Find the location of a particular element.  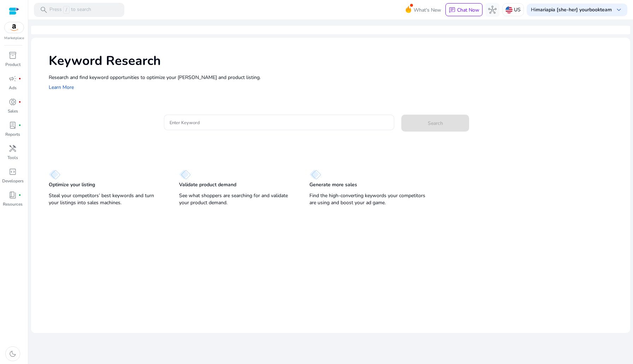

p: Developers is located at coordinates (13, 181).